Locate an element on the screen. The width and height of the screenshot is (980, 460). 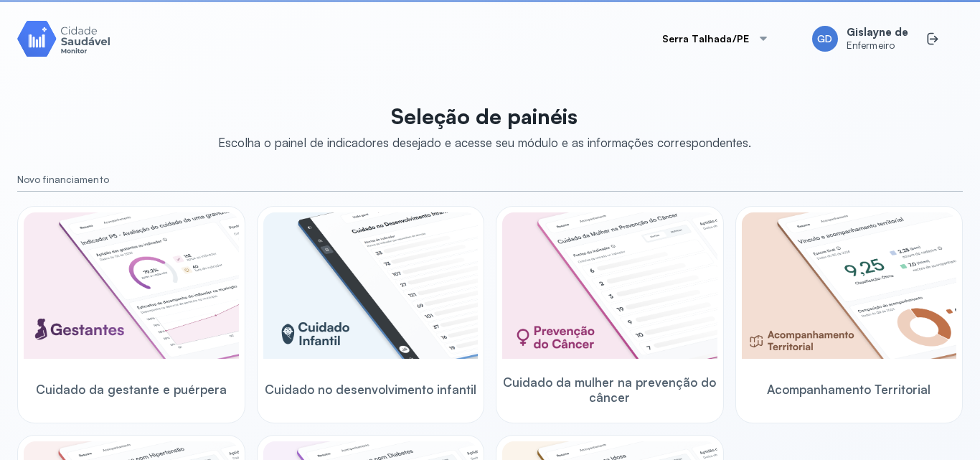
span: Gislayne de is located at coordinates (877, 33).